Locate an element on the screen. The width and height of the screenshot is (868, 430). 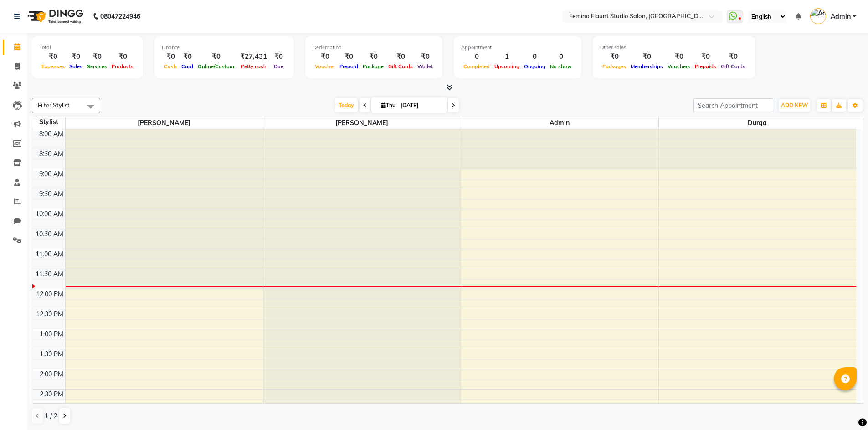
span: Vouchers is located at coordinates (679, 66).